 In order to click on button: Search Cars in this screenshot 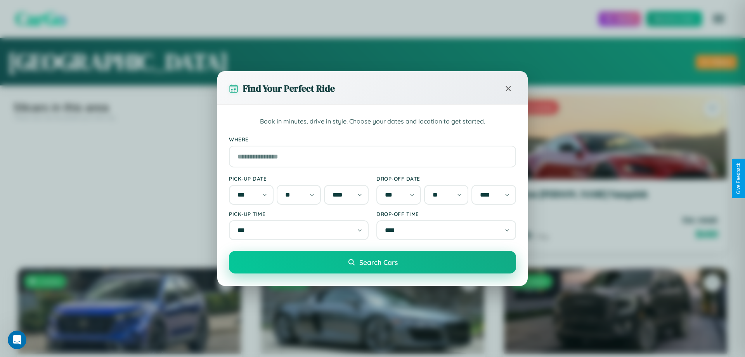, I will do `click(372, 262)`.